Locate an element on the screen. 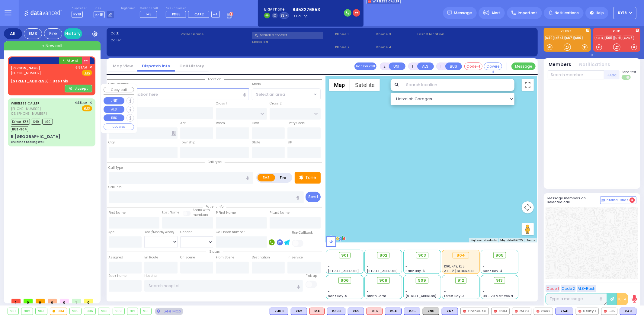 The width and height of the screenshot is (644, 317). button: Message is located at coordinates (524, 66).